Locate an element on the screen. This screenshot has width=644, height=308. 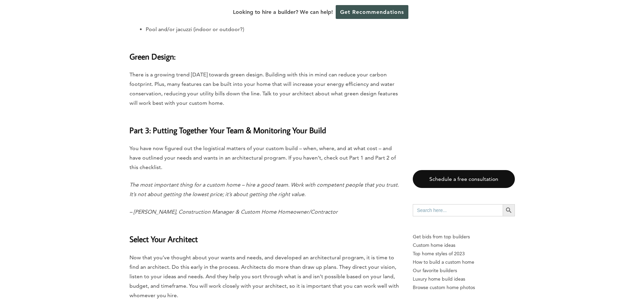
a: Custom home ideas is located at coordinates (464, 245).